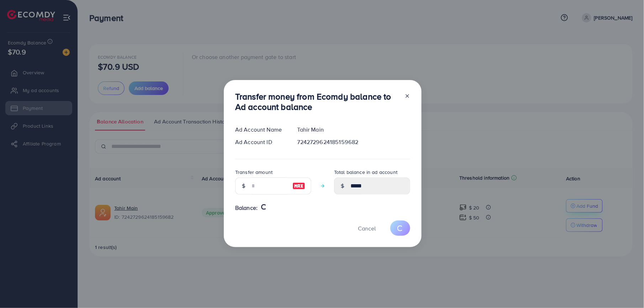 Image resolution: width=644 pixels, height=308 pixels. What do you see at coordinates (261, 142) in the screenshot?
I see `div: Ad Account ID` at bounding box center [261, 142].